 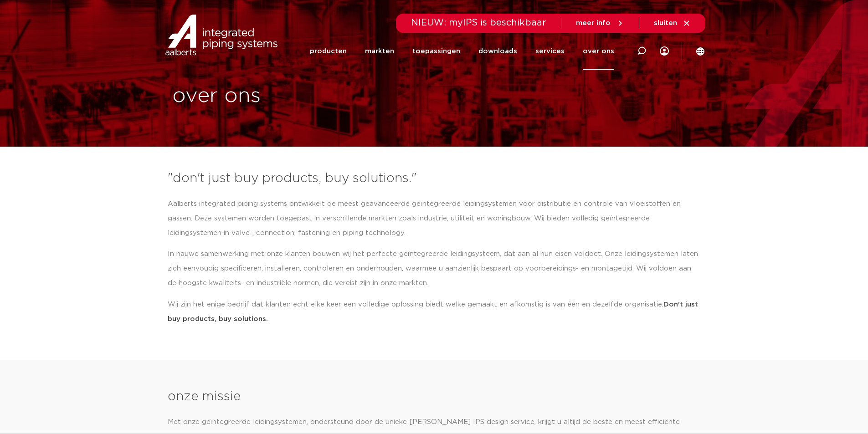 I want to click on a: meer info, so click(x=600, y=23).